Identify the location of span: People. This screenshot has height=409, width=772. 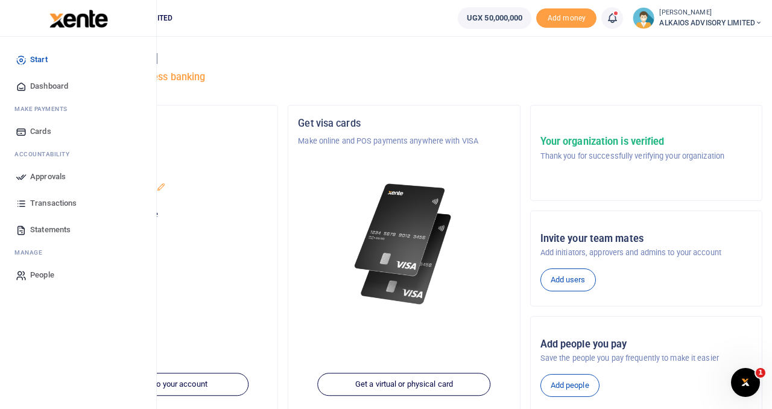
(42, 275).